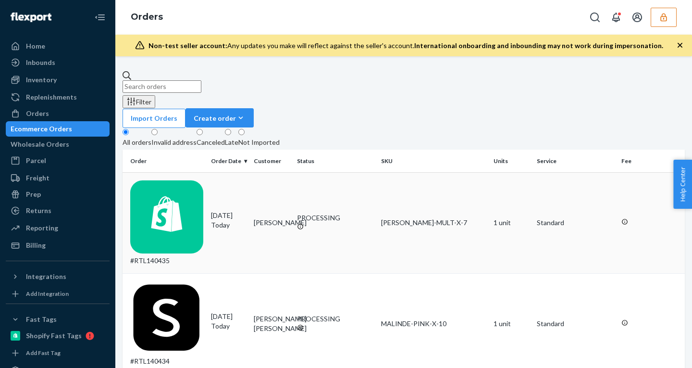 Image resolution: width=692 pixels, height=368 pixels. What do you see at coordinates (229, 161) in the screenshot?
I see `th: Order Date` at bounding box center [229, 161].